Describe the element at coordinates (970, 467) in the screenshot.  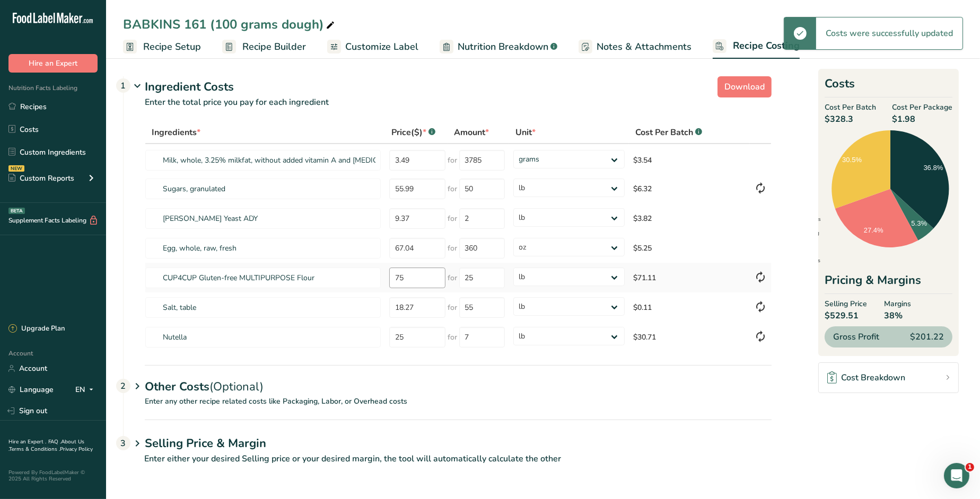
I see `span: 1` at that location.